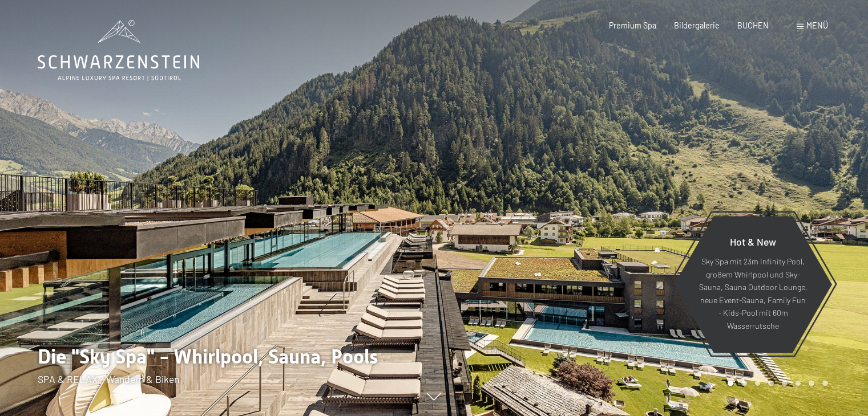  Describe the element at coordinates (771, 384) in the screenshot. I see `div: Carousel Page 4` at that location.